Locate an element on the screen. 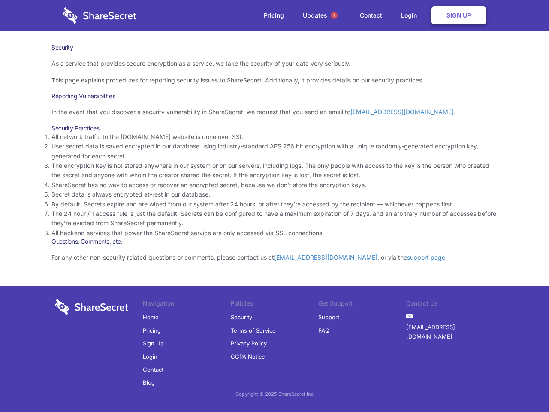 The height and width of the screenshot is (412, 549). li: Contact Us is located at coordinates (450, 304).